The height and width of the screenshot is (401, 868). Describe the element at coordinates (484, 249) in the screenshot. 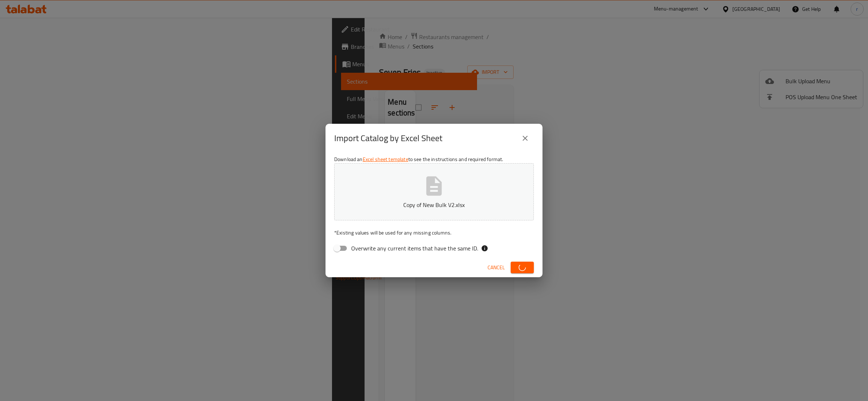

I see `svg: If the overwrite option isn't selected, then the items that match an existing ID will be ignored ...` at that location.